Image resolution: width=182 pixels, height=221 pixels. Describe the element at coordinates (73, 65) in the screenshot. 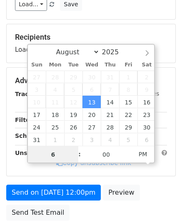

I see `span: Tue` at that location.